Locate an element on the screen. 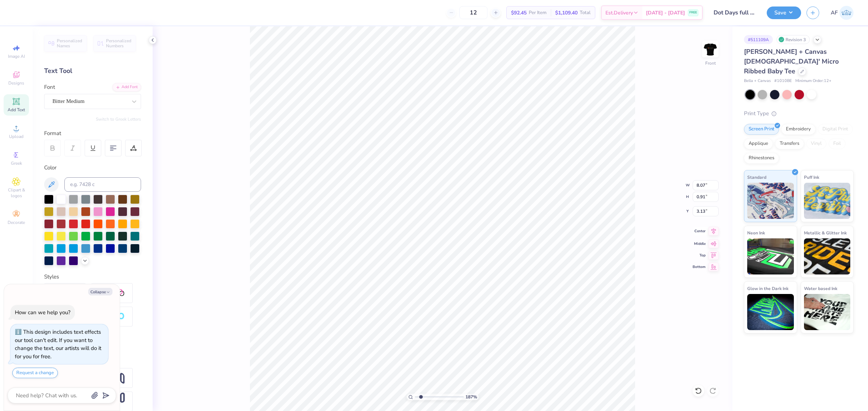  span: Total is located at coordinates (585, 13).